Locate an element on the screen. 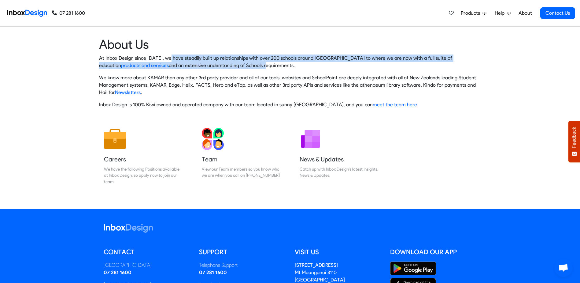  div: Telephone Support is located at coordinates (242, 265).